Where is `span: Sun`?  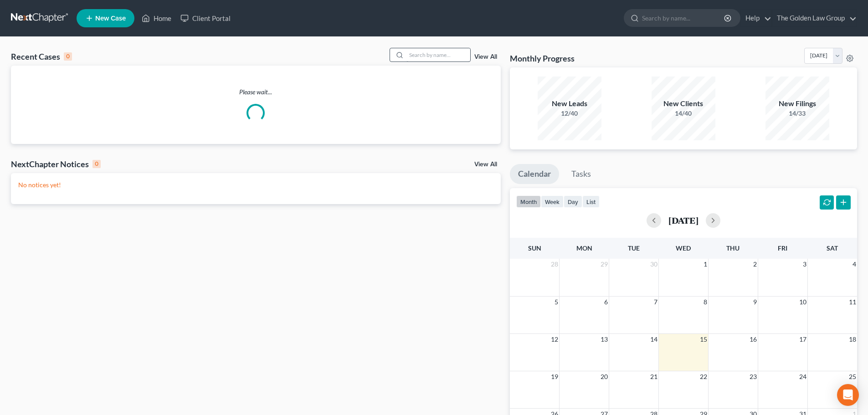 span: Sun is located at coordinates (534, 248).